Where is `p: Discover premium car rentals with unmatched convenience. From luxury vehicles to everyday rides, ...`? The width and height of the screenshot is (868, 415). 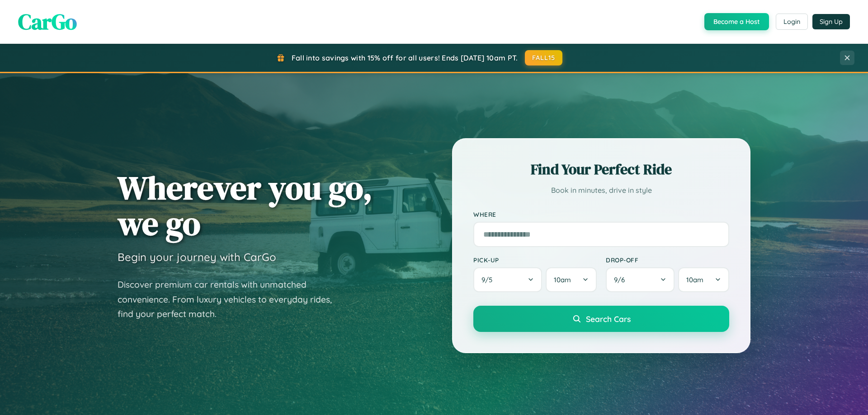 p: Discover premium car rentals with unmatched convenience. From luxury vehicles to everyday rides, ... is located at coordinates (230, 300).